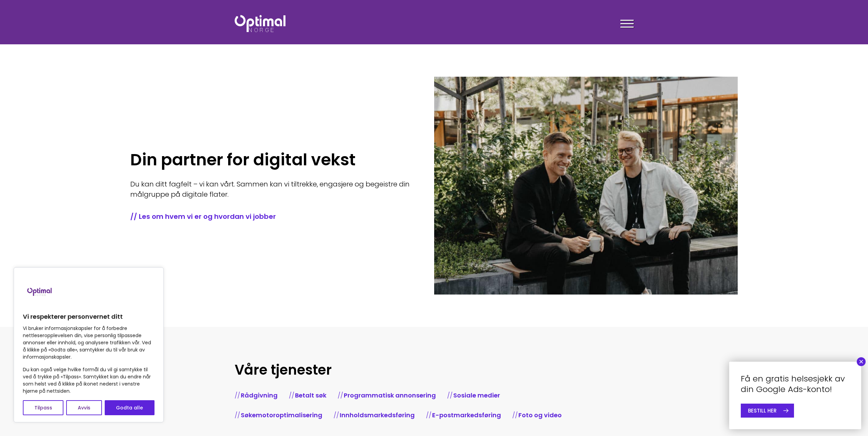  I want to click on a: Sosiale medier, so click(477, 395).